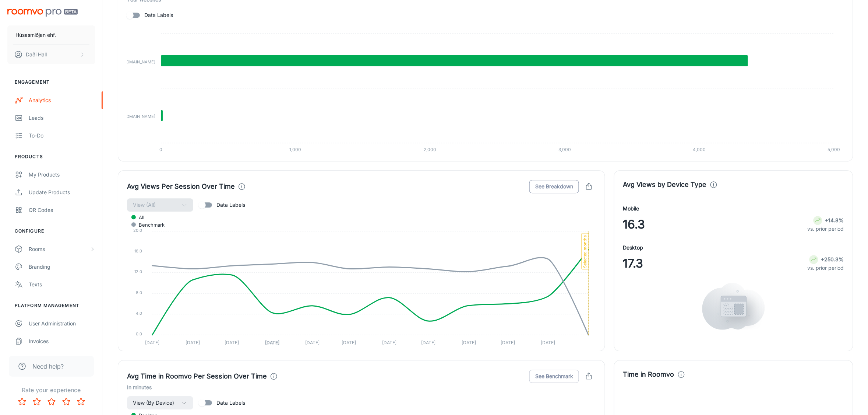  Describe the element at coordinates (665, 185) in the screenshot. I see `h4: Avg Views by Device Type` at that location.